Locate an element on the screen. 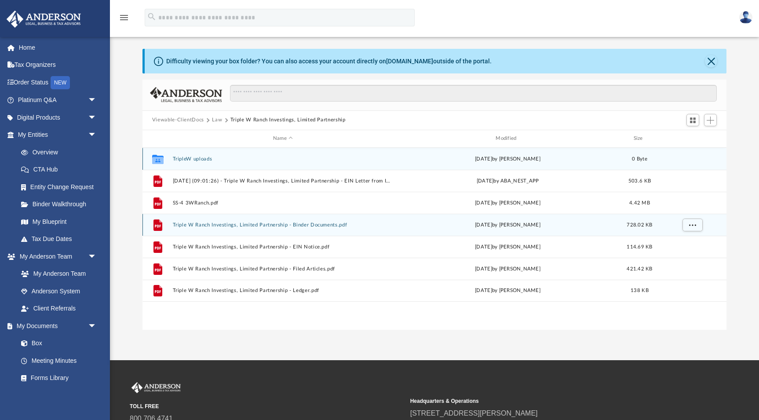  button: More options is located at coordinates (692, 225).